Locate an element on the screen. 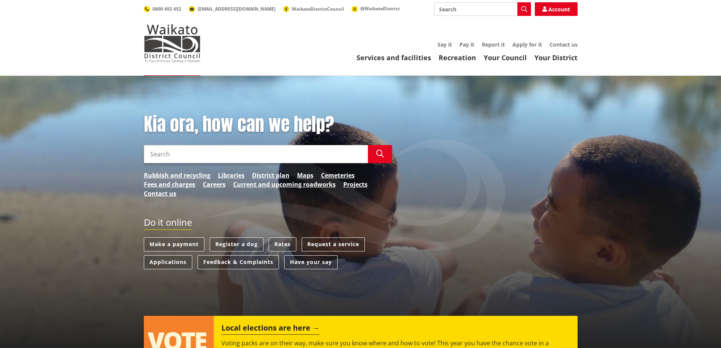 This screenshot has height=348, width=721. span: WaikatoDistrictCouncil is located at coordinates (318, 9).